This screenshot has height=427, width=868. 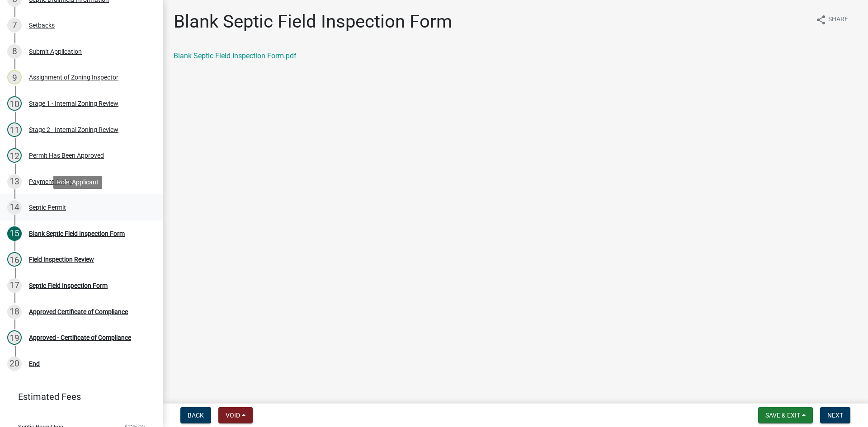 I want to click on div: 10, so click(x=14, y=103).